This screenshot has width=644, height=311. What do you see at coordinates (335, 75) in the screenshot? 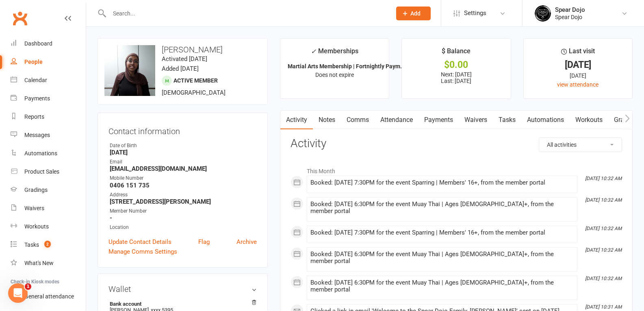
I see `span: Does not expire` at bounding box center [335, 75].